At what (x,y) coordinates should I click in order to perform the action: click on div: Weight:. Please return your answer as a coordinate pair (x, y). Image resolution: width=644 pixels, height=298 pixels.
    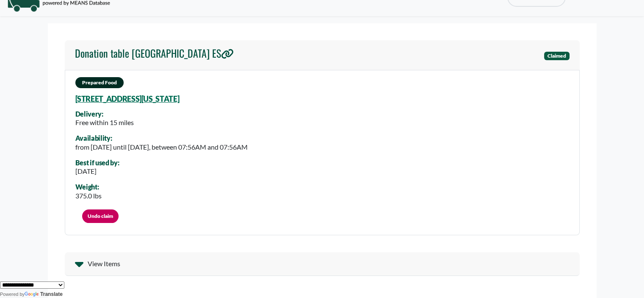
    Looking at the image, I should click on (88, 187).